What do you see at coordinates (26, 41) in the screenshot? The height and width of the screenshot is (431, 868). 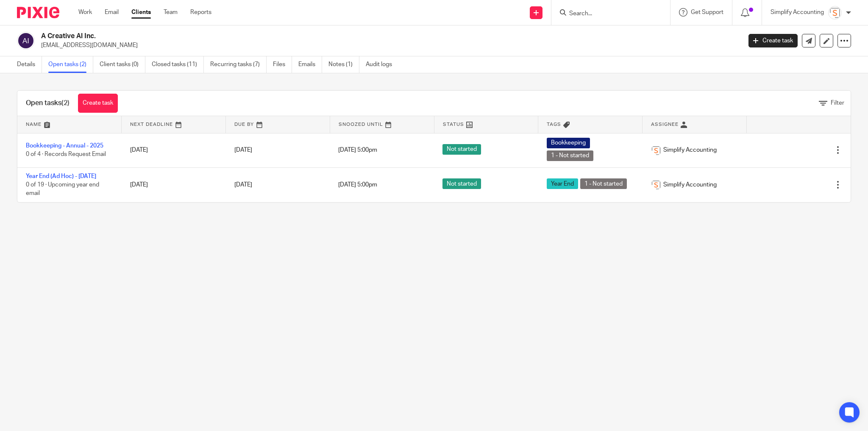 I see `img: svg%3E` at bounding box center [26, 41].